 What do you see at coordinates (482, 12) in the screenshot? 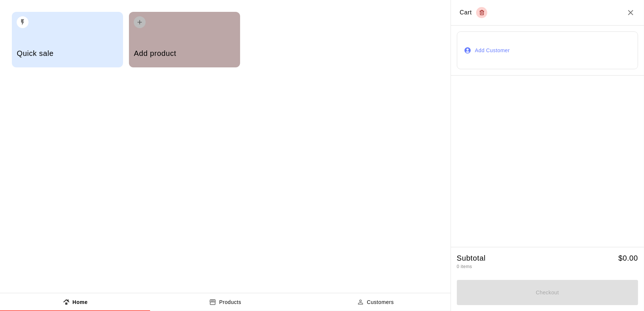
I see `button: Empty cart` at bounding box center [482, 12].